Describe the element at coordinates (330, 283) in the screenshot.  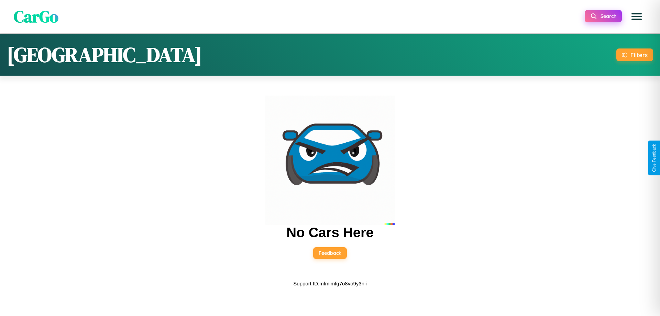
I see `p: Support ID: mfmimfg7o8vo9y3nii` at that location.